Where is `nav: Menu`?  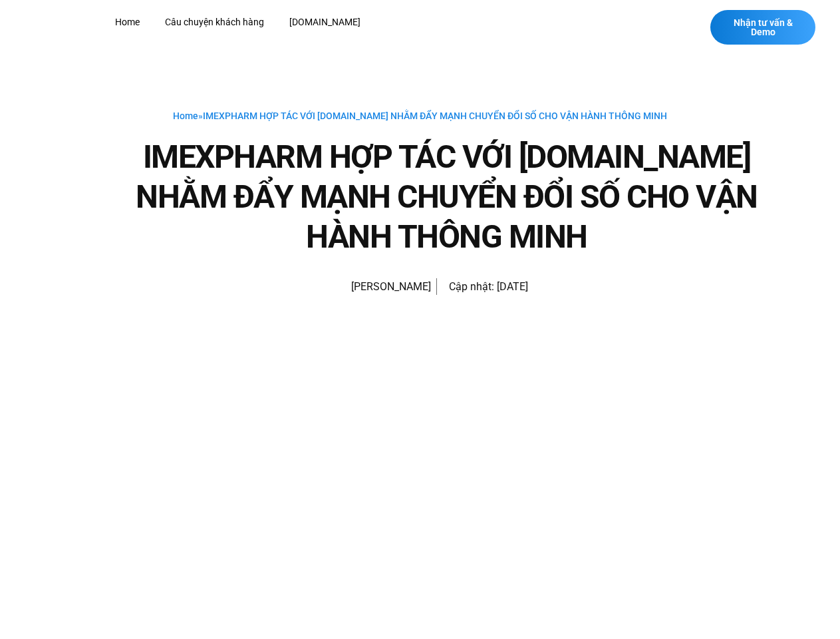 nav: Menu is located at coordinates (310, 22).